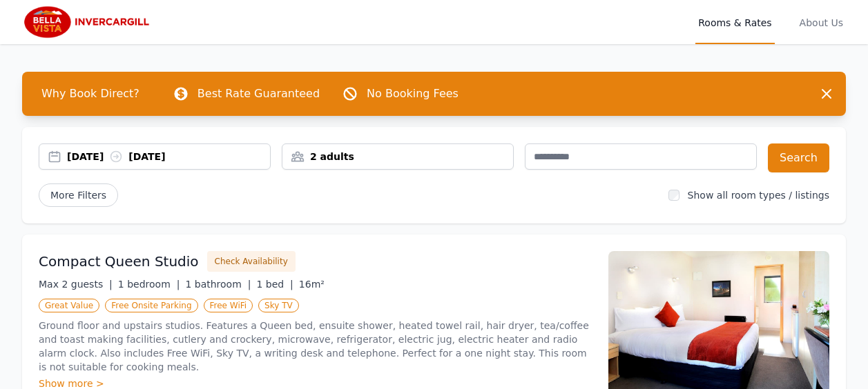 This screenshot has height=389, width=868. Describe the element at coordinates (217, 284) in the screenshot. I see `span: 1 bathroom |` at that location.